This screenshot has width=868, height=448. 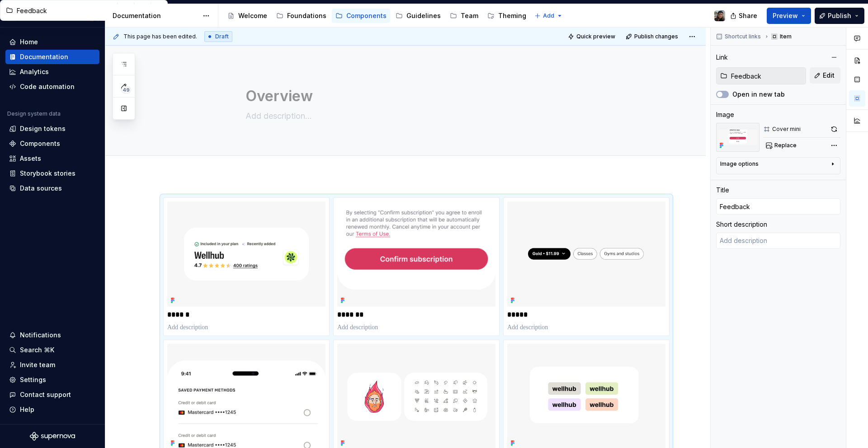 What do you see at coordinates (739, 36) in the screenshot?
I see `button: Shortcut links` at bounding box center [739, 36].